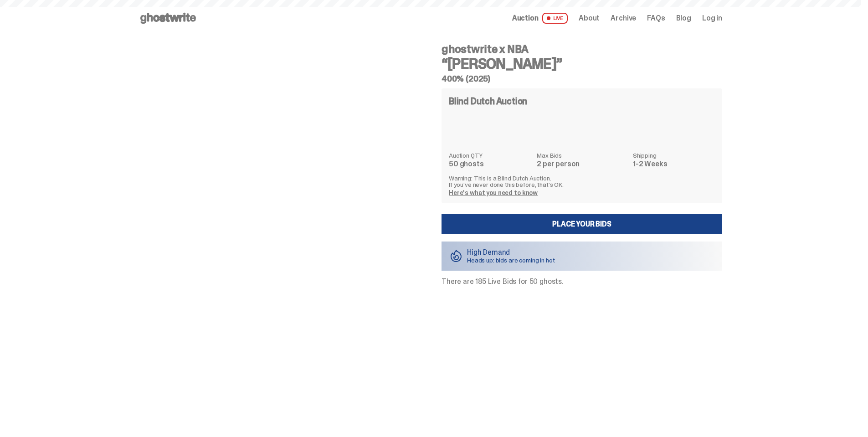 Image resolution: width=868 pixels, height=437 pixels. Describe the element at coordinates (582, 79) in the screenshot. I see `h5: 400% (2025)` at that location.